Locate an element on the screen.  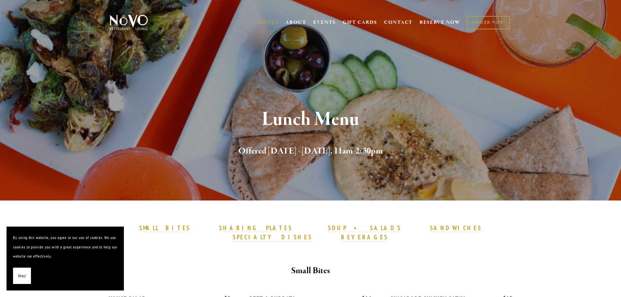
a: SPECIALTY DISHES is located at coordinates (273, 237).